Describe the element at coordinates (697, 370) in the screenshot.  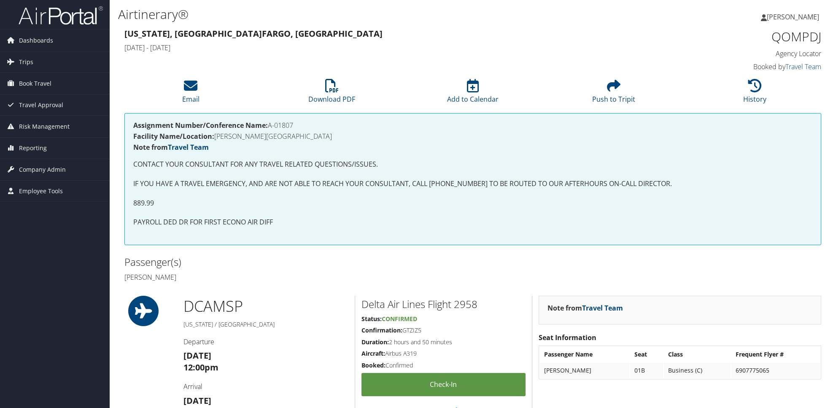
I see `td: Business (C)` at that location.